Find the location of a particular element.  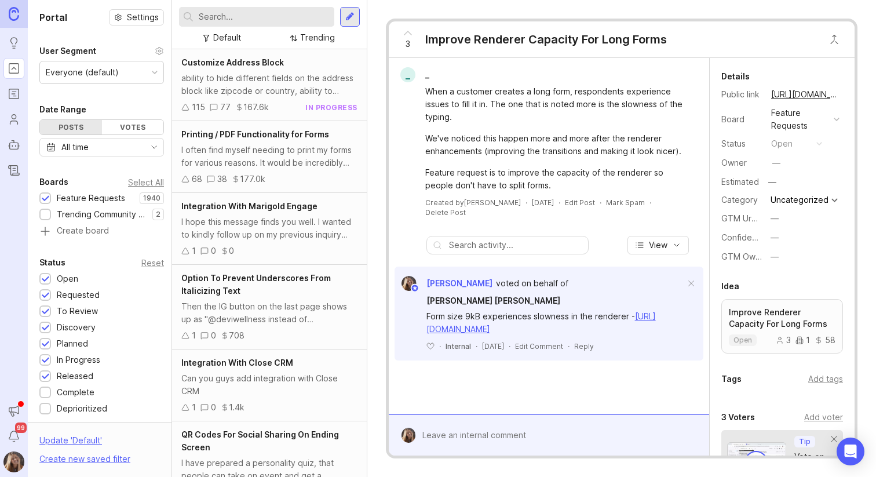

button: Laura Marco is located at coordinates (14, 462).